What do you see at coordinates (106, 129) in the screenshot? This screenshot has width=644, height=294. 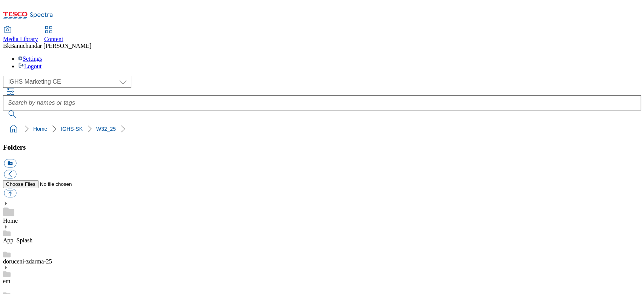 I see `a: W32_25` at bounding box center [106, 129].